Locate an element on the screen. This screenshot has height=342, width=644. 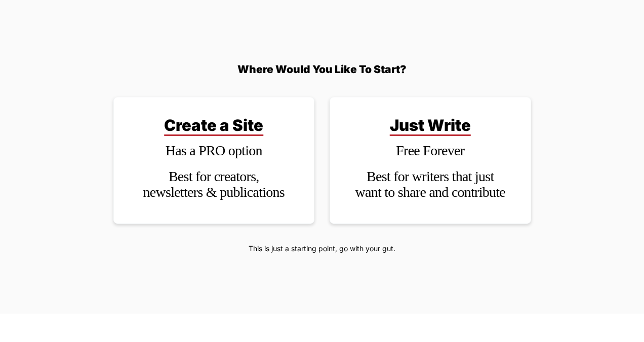
h3: Where Would You Like To Start? is located at coordinates (322, 69).